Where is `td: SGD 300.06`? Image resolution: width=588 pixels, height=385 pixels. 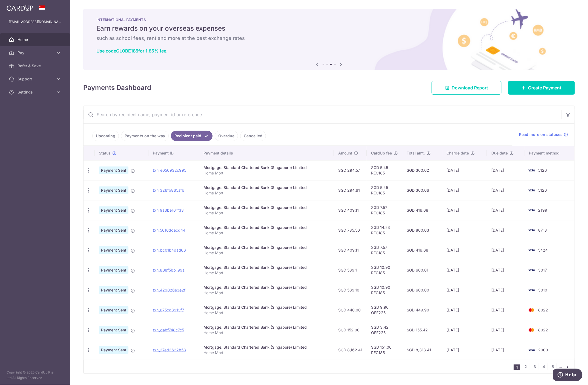 td: SGD 300.06 is located at coordinates (422, 190).